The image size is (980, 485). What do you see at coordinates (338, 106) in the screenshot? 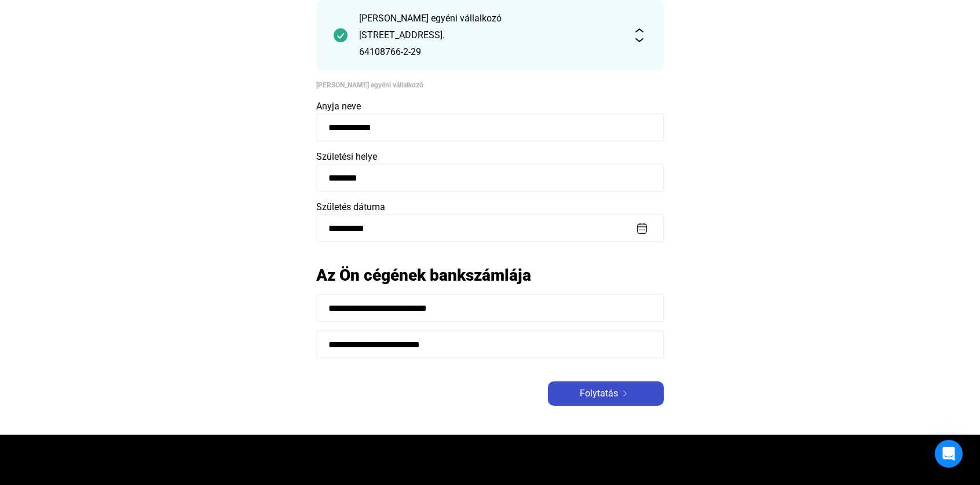
I see `span: Anyja neve` at bounding box center [338, 106].